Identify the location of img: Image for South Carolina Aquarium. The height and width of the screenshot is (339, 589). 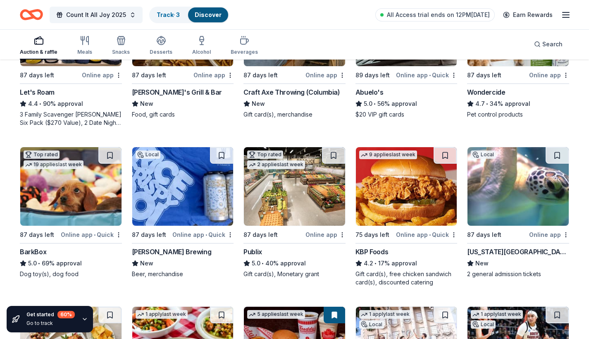
(518, 186).